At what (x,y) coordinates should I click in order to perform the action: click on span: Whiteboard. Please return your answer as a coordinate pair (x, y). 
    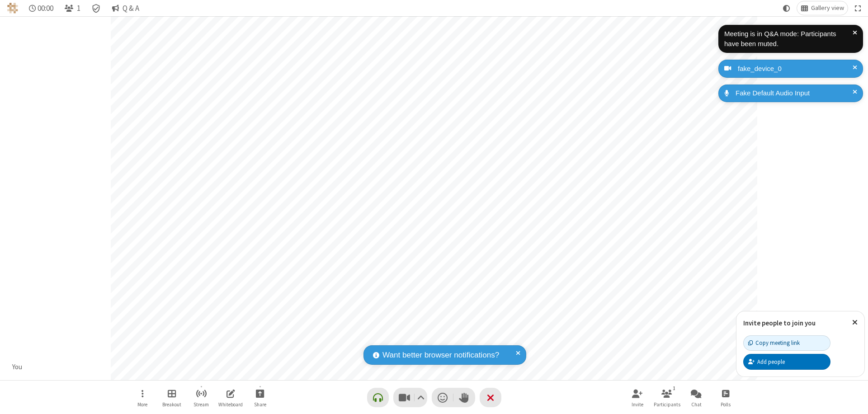
    Looking at the image, I should click on (231, 405).